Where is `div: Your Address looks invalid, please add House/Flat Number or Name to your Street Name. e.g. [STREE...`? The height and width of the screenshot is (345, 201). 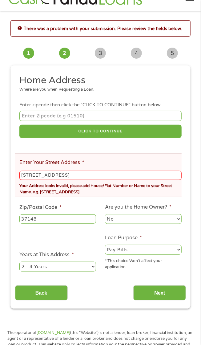
div: Your Address looks invalid, please add House/Flat Number or Name to your Street Name. e.g. [STREE... is located at coordinates (100, 188).